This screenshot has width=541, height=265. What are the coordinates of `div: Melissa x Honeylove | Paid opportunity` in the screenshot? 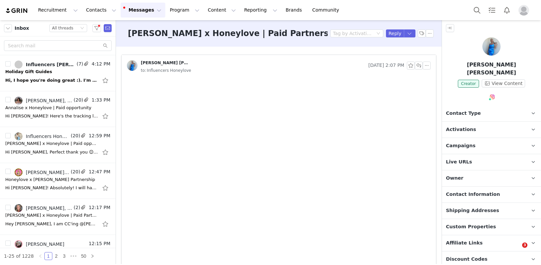 It's located at (52, 144).